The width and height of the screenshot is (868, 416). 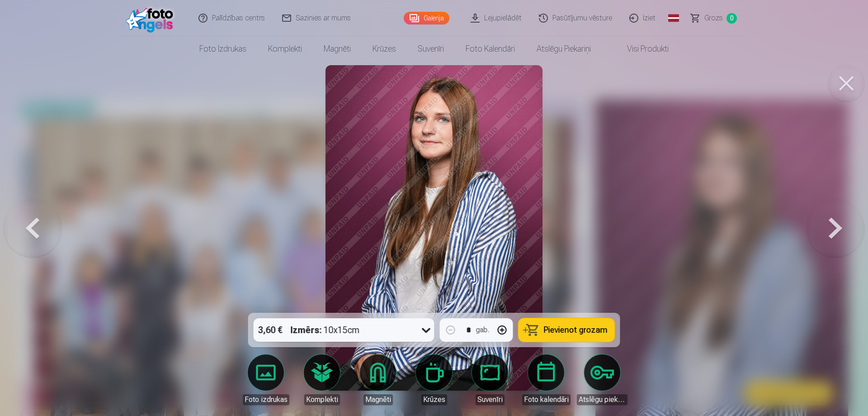 I want to click on div: Magnēti, so click(x=378, y=400).